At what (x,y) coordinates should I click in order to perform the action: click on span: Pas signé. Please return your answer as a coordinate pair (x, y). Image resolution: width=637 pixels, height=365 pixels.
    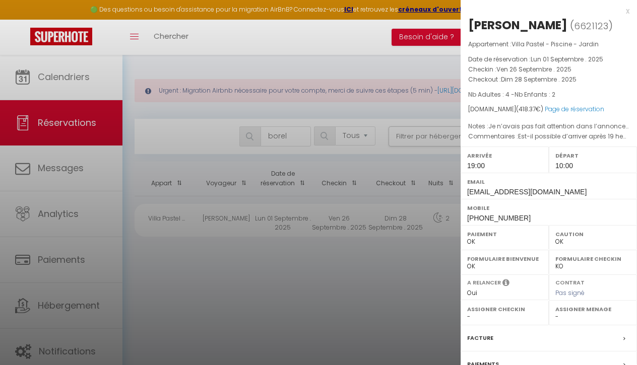
    Looking at the image, I should click on (570, 293).